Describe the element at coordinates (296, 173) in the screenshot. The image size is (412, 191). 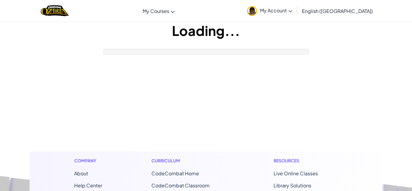
I see `a: Live Online Classes` at that location.